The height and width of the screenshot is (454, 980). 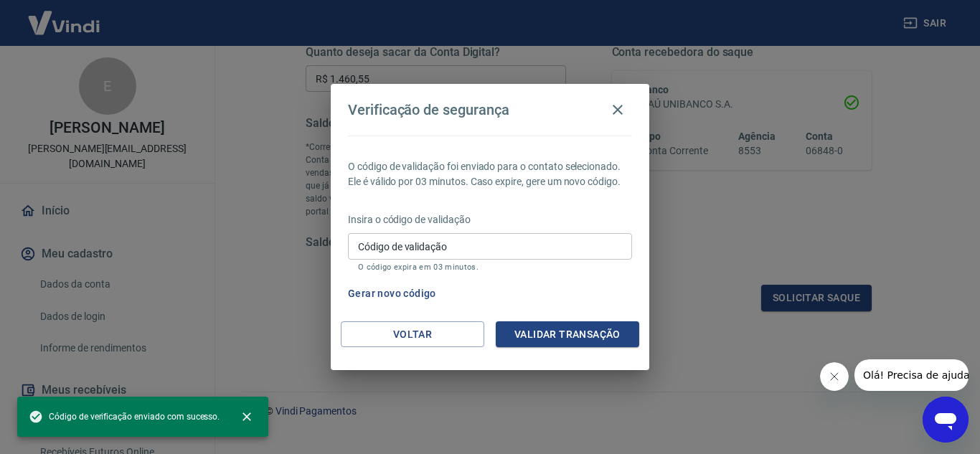 What do you see at coordinates (490, 175) in the screenshot?
I see `p: O código de validação foi enviado para o contato selecionado. Ele é válido por 03 minutos. Caso e...` at bounding box center [490, 175].